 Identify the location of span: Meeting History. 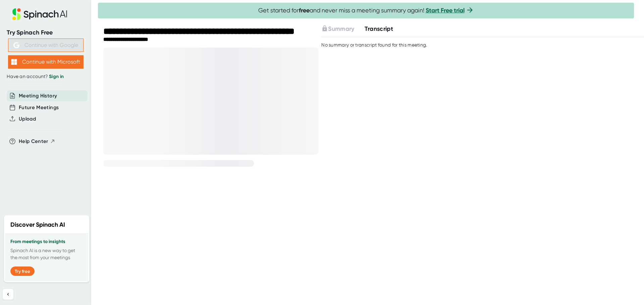
(38, 96).